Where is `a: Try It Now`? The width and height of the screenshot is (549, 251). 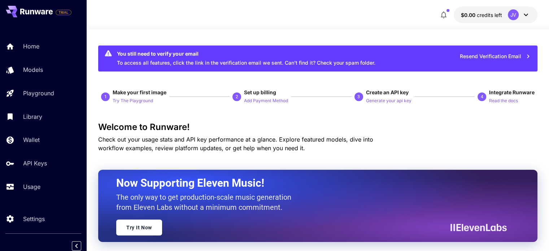
a: Try It Now is located at coordinates (139, 227).